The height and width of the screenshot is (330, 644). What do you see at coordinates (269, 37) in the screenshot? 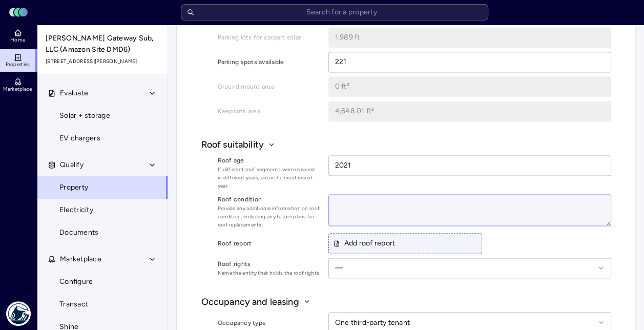
I see `label: Parking lots for carport solar` at bounding box center [269, 37].